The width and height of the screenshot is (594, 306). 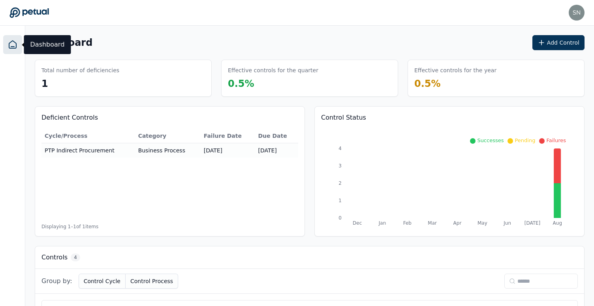 What do you see at coordinates (382, 223) in the screenshot?
I see `tspan: Jan` at bounding box center [382, 223].